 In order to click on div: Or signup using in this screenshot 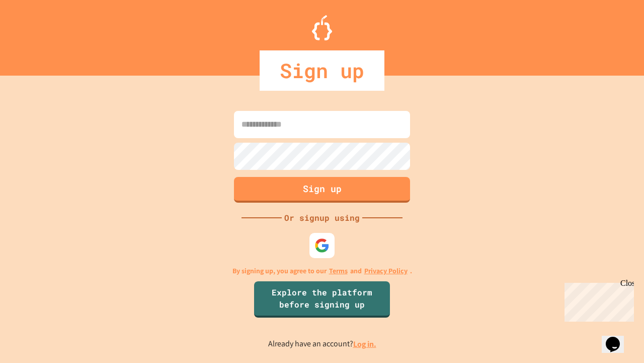, I will do `click(322, 217)`.